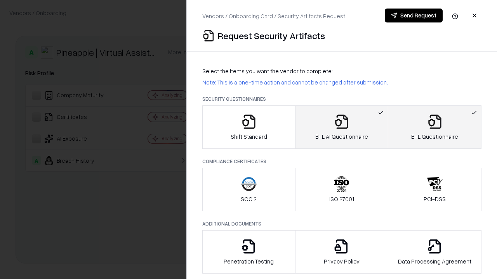  Describe the element at coordinates (434, 252) in the screenshot. I see `button: Data Processing Agreement` at that location.